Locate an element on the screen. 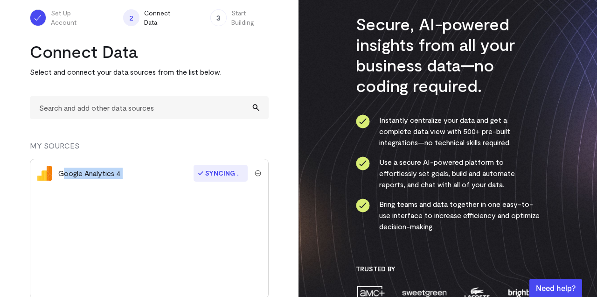 The width and height of the screenshot is (597, 297). span: 3 is located at coordinates (218, 18).